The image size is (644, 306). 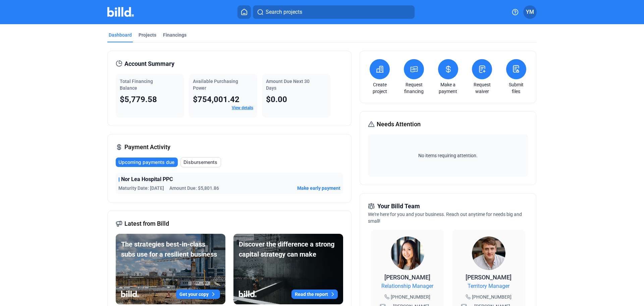 I want to click on span: Latest from Billd, so click(x=147, y=224).